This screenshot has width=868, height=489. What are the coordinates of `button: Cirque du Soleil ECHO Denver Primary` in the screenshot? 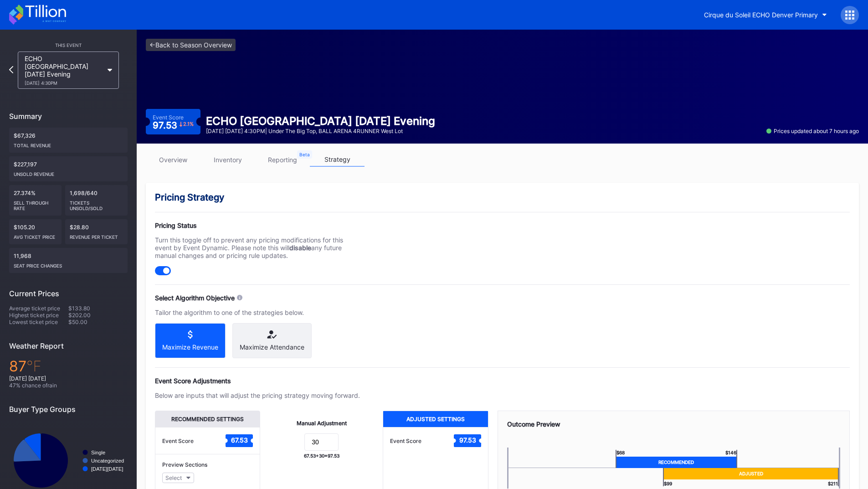 It's located at (765, 14).